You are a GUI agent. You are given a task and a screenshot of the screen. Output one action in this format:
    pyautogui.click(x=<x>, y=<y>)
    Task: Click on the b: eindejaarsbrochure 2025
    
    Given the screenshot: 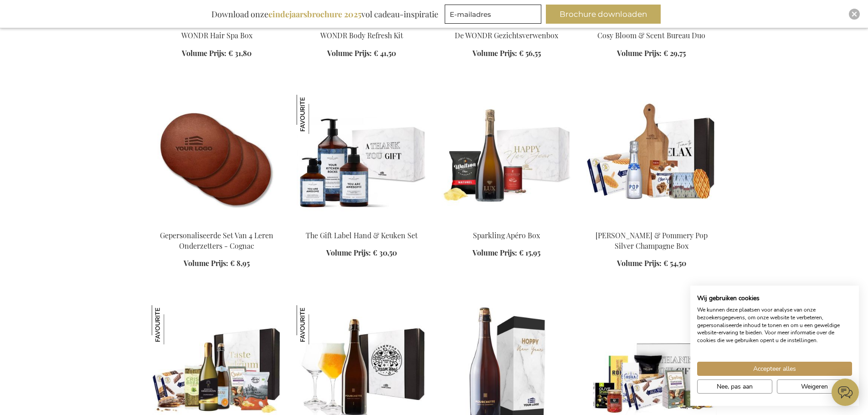 What is the action you would take?
    pyautogui.click(x=315, y=14)
    